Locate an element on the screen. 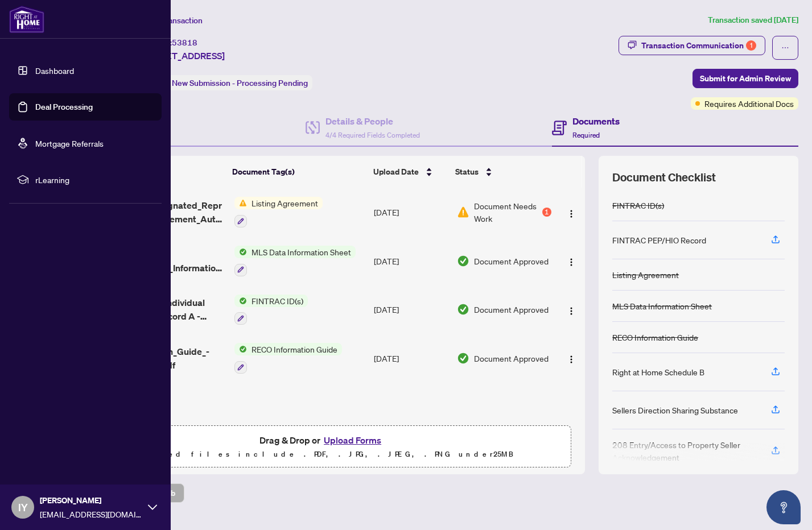  div: RECO Information Guide is located at coordinates (654, 337).